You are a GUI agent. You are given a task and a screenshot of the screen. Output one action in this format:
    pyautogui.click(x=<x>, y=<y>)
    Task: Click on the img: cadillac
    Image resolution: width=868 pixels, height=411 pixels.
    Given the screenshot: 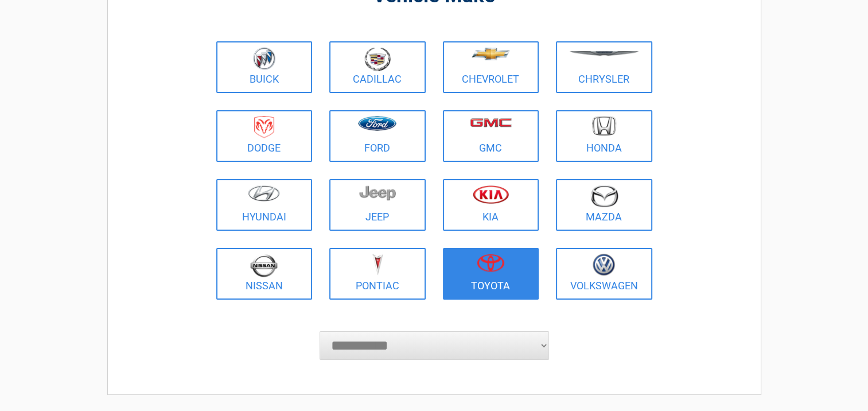 What is the action you would take?
    pyautogui.click(x=377, y=59)
    